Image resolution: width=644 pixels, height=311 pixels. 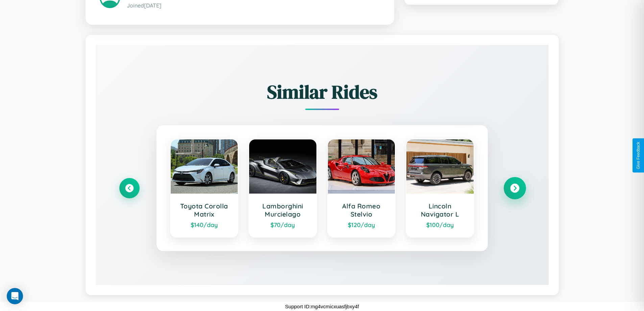 What do you see at coordinates (283, 210) in the screenshot?
I see `h3: Lamborghini Murcielago` at bounding box center [283, 210].